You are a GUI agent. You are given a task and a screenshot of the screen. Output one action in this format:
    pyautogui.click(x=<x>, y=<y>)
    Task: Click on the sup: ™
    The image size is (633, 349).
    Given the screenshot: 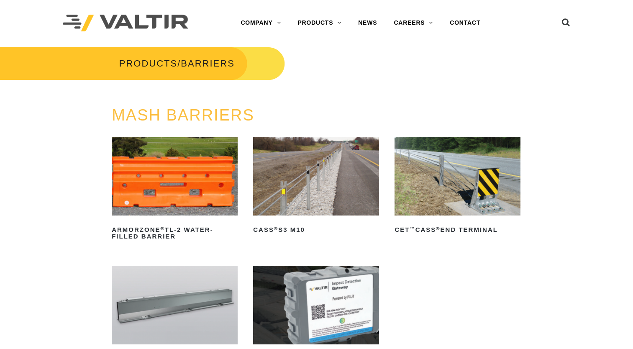 What is the action you would take?
    pyautogui.click(x=412, y=229)
    